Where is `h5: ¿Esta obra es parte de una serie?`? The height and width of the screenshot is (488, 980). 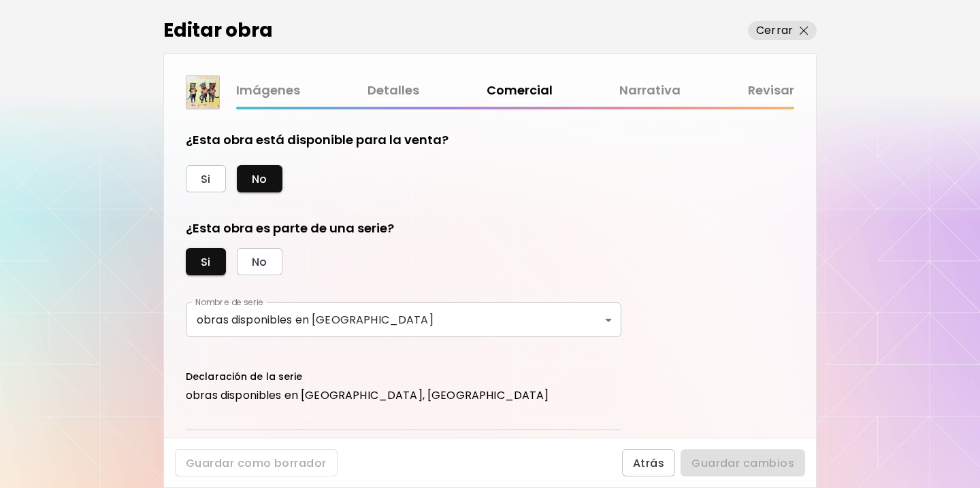
h5: ¿Esta obra es parte de una serie? is located at coordinates (404, 229).